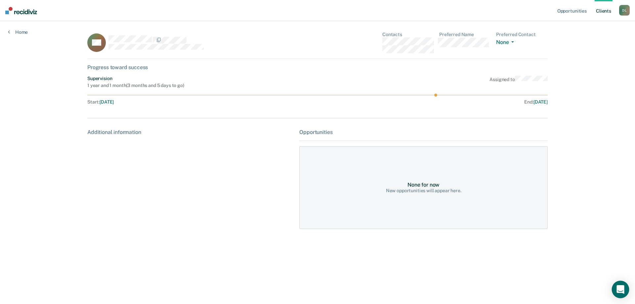 This screenshot has width=635, height=304. What do you see at coordinates (423, 185) in the screenshot?
I see `div: None for now` at bounding box center [423, 185].